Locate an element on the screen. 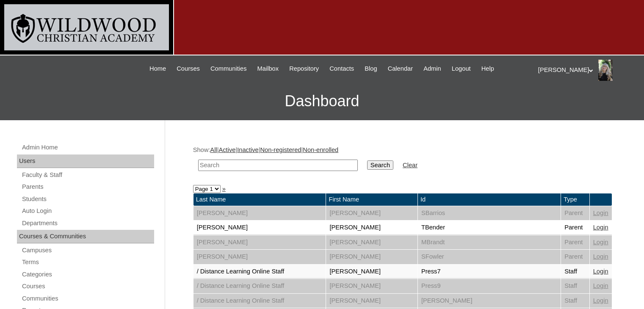 This screenshot has height=309, width=644. span: Repository is located at coordinates (304, 69).